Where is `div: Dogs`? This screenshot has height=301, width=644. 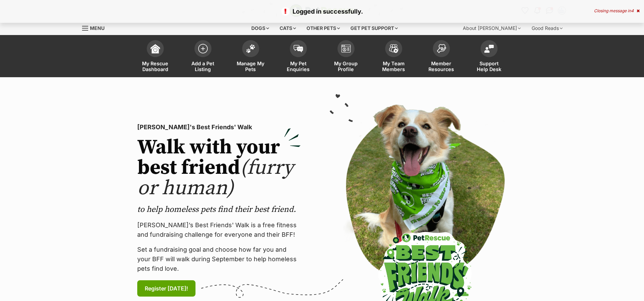
div: Dogs is located at coordinates (260, 29).